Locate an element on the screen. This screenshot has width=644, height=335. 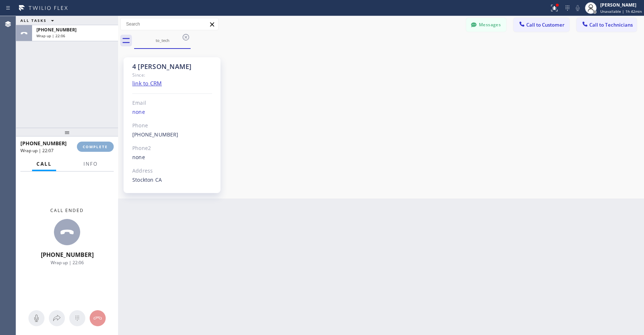
a: link to CRM is located at coordinates (147, 83).